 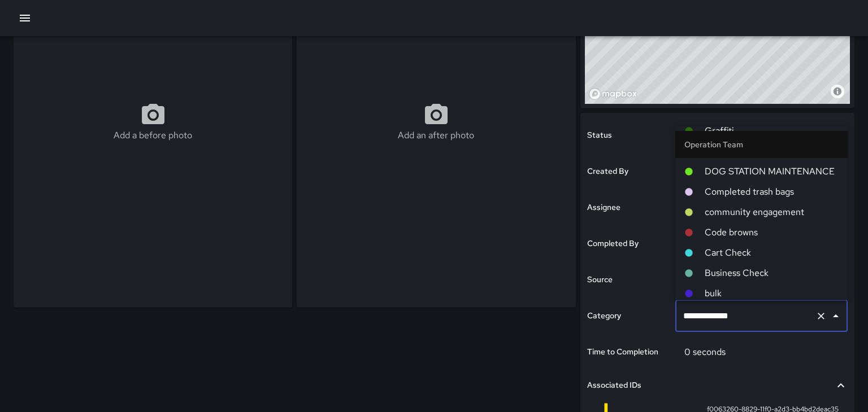 What do you see at coordinates (614, 386) in the screenshot?
I see `h6: Associated IDs` at bounding box center [614, 386].